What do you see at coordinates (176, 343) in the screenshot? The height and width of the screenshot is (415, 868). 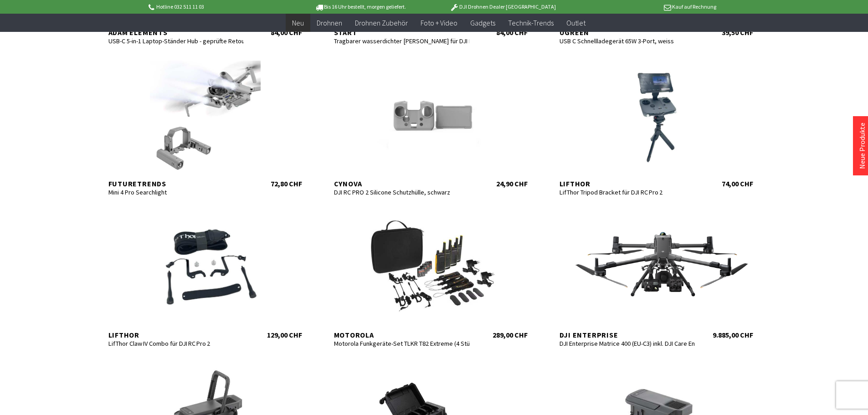 I see `div: LifThor Claw IV Combo für DJI RC Pro 2` at bounding box center [176, 343].